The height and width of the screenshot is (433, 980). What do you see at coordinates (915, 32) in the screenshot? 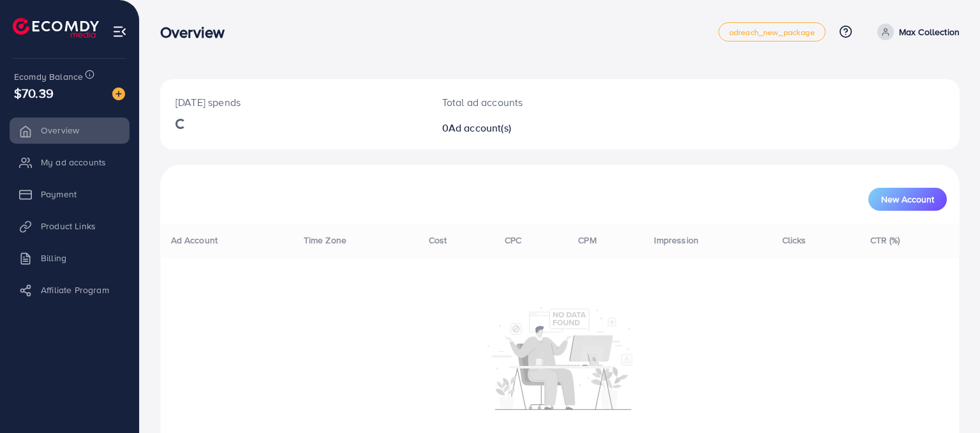
I see `a: Max Collection` at bounding box center [915, 32].